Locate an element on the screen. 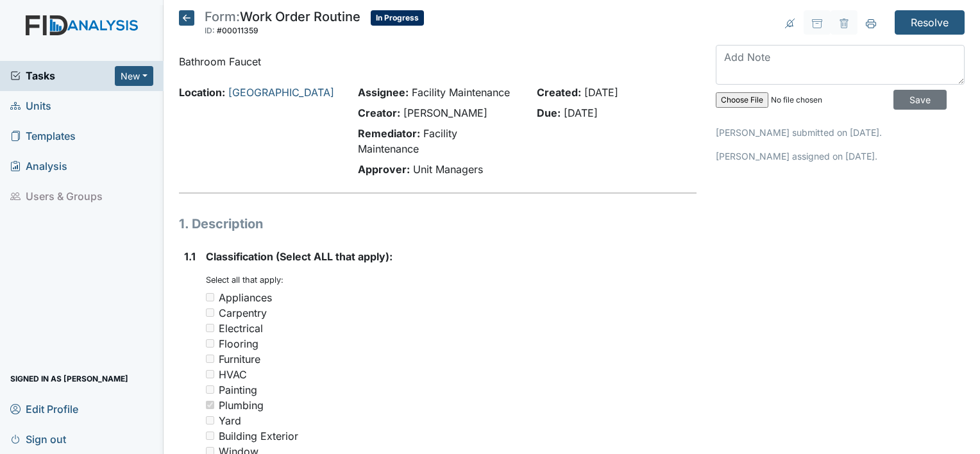 Image resolution: width=980 pixels, height=454 pixels. strong: Approver: is located at coordinates (383, 170).